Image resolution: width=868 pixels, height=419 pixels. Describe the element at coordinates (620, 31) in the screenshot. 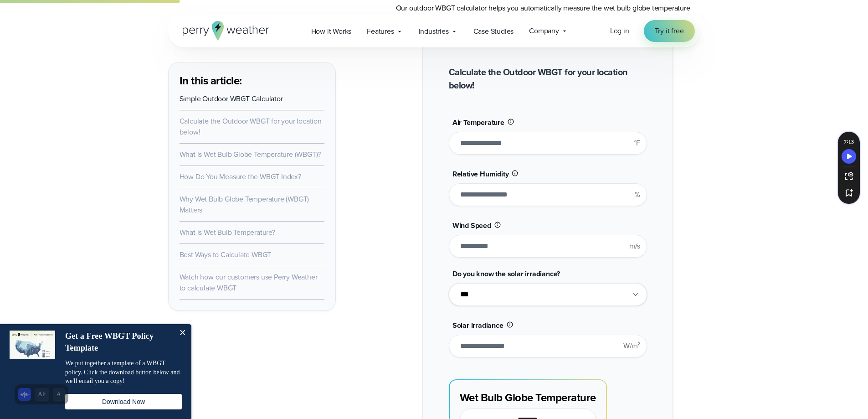

I see `span: Log in` at that location.